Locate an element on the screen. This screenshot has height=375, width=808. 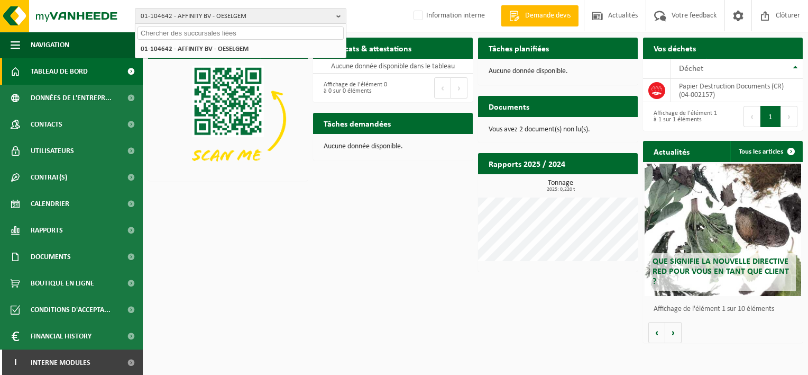
p: Affichage de l'élément 1 sur 10 éléments is located at coordinates (726, 309).